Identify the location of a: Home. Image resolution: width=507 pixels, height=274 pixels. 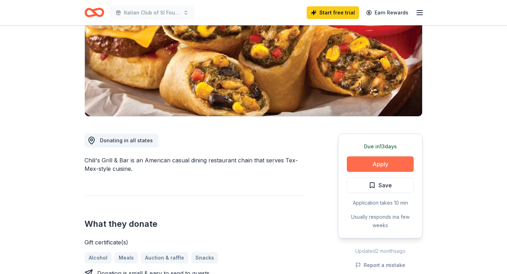
(94, 12).